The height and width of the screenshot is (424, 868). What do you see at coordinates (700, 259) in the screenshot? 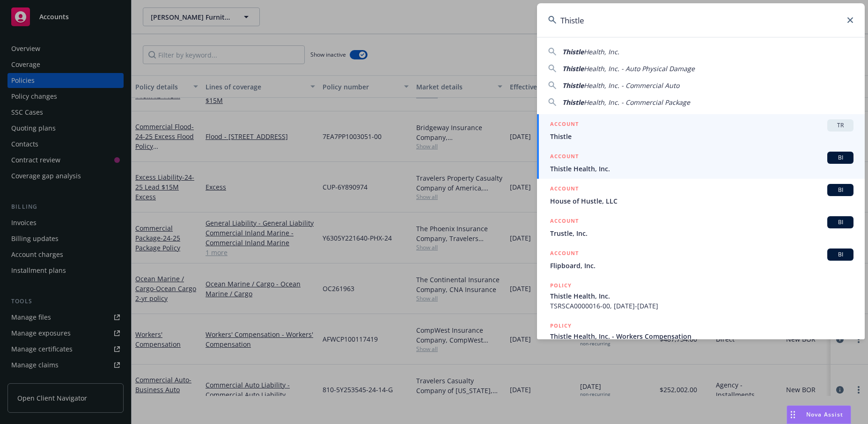
I see `a: ACCOUNTBIFlipboard, Inc.` at bounding box center [700, 259].